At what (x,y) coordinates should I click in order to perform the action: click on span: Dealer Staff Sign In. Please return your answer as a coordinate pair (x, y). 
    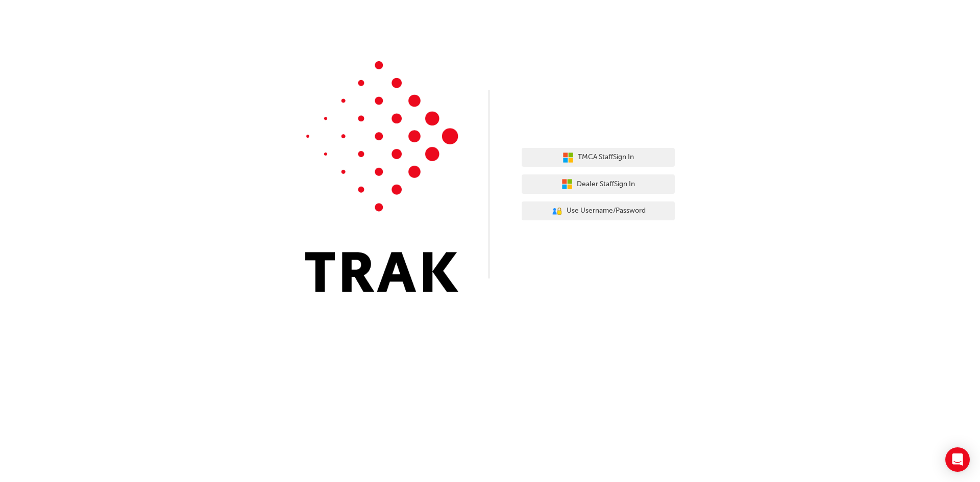
    Looking at the image, I should click on (606, 184).